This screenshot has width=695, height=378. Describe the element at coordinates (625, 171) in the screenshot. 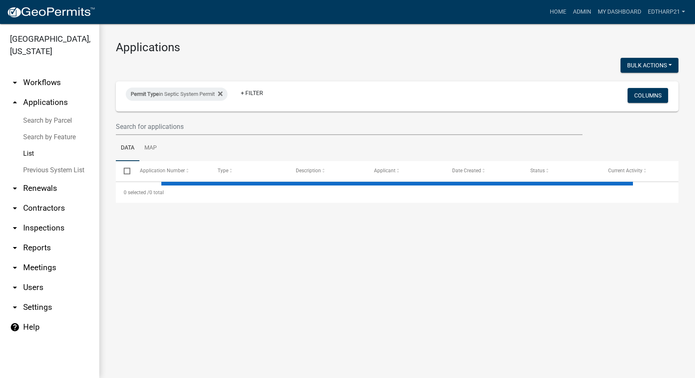

I see `span: Current Activity` at that location.